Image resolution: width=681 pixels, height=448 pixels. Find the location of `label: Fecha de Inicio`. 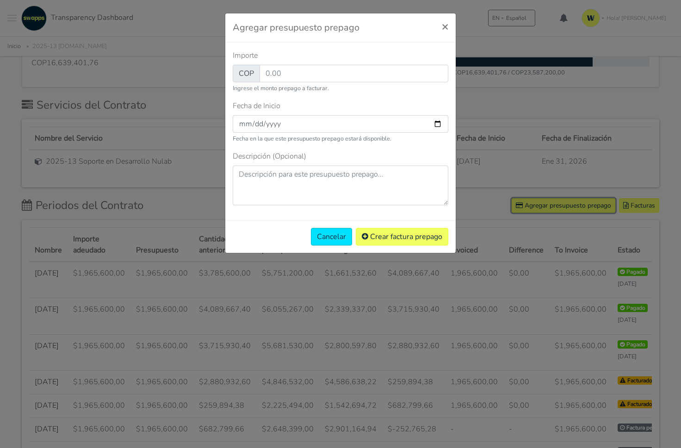

label: Fecha de Inicio is located at coordinates (256, 106).